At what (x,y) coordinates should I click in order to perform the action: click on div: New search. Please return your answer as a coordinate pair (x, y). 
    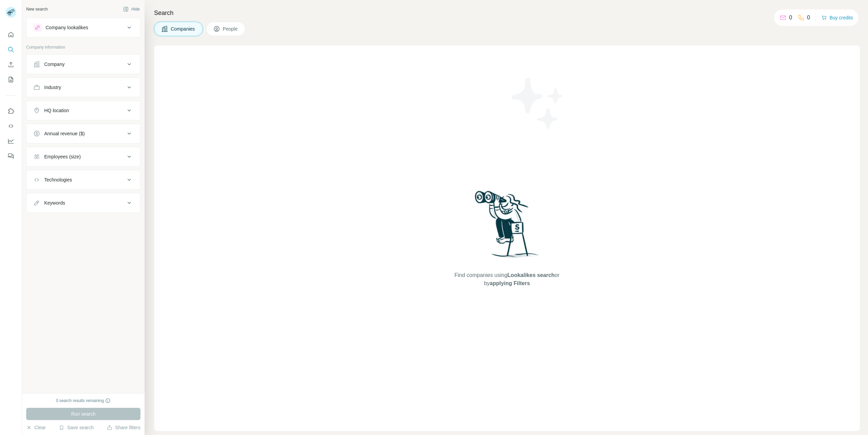
    Looking at the image, I should click on (36, 9).